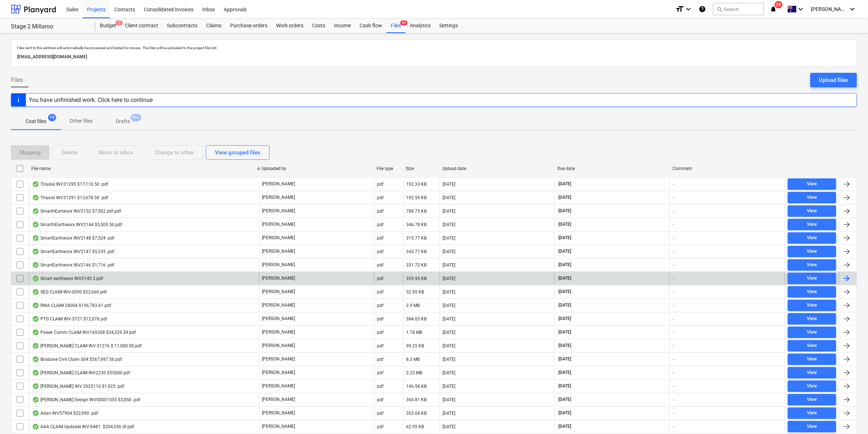 The image size is (868, 434). Describe the element at coordinates (71, 305) in the screenshot. I see `div: RWA CLAIM 24004 $196,783.61.pdf` at that location.